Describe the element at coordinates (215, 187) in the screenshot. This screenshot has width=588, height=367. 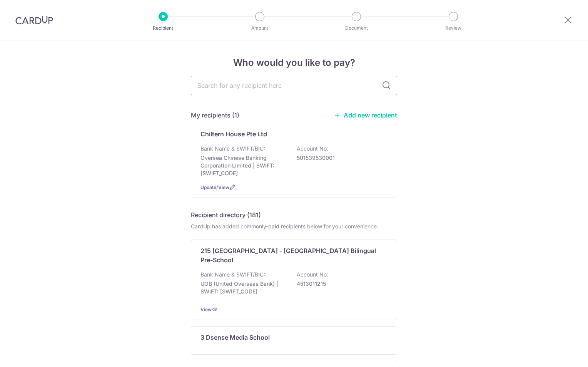
I see `a: Update/View` at that location.